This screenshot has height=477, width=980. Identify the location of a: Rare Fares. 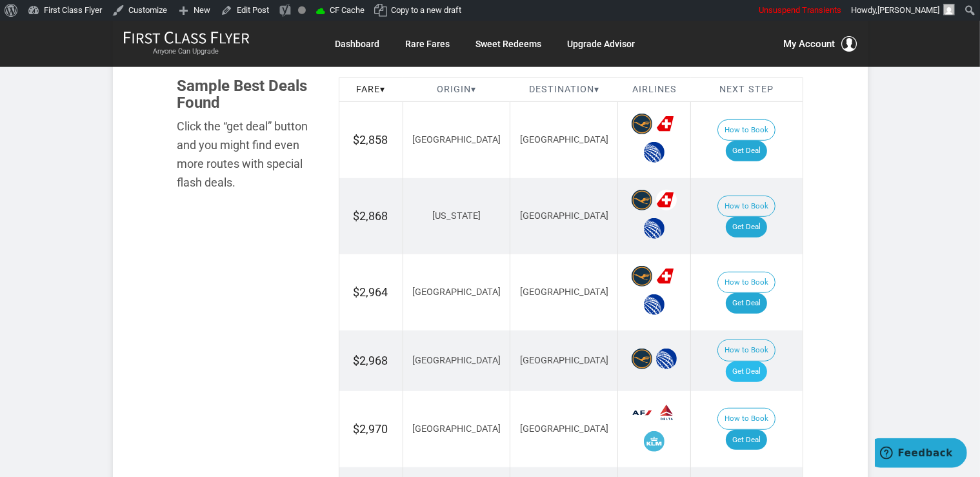
(428, 44).